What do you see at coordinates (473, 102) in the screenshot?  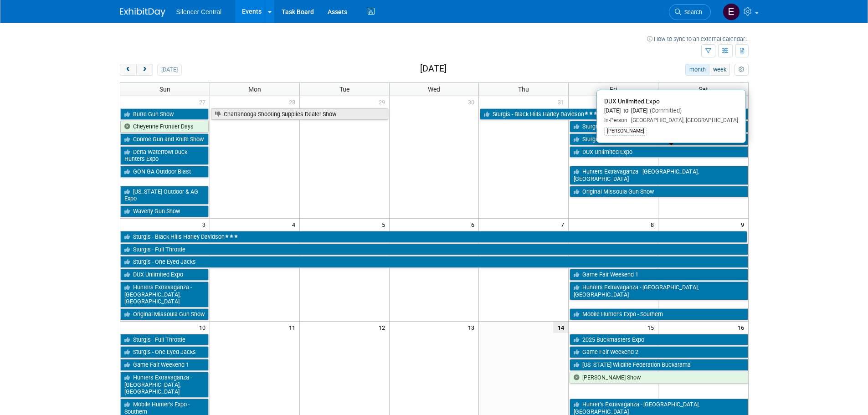 I see `span: 30` at bounding box center [473, 102].